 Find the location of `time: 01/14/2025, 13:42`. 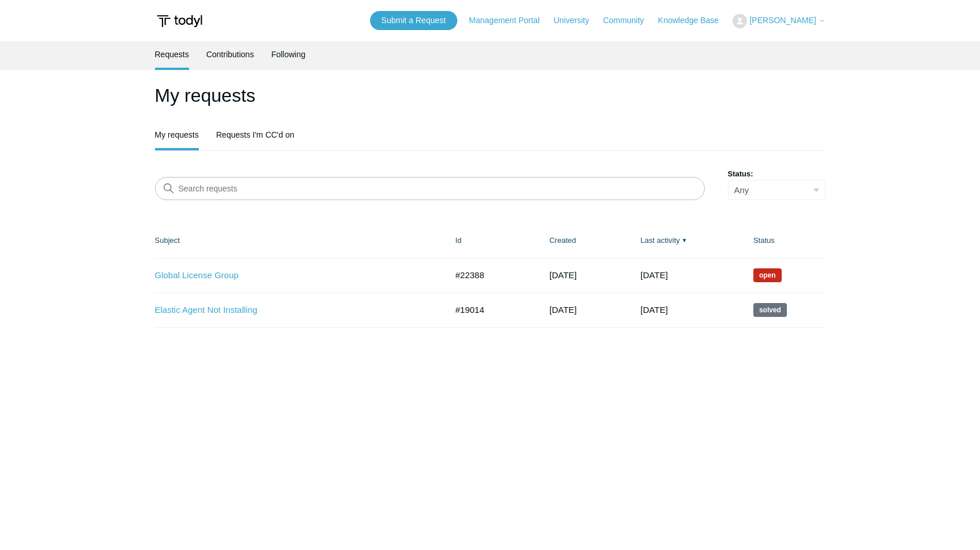

time: 01/14/2025, 13:42 is located at coordinates (563, 275).